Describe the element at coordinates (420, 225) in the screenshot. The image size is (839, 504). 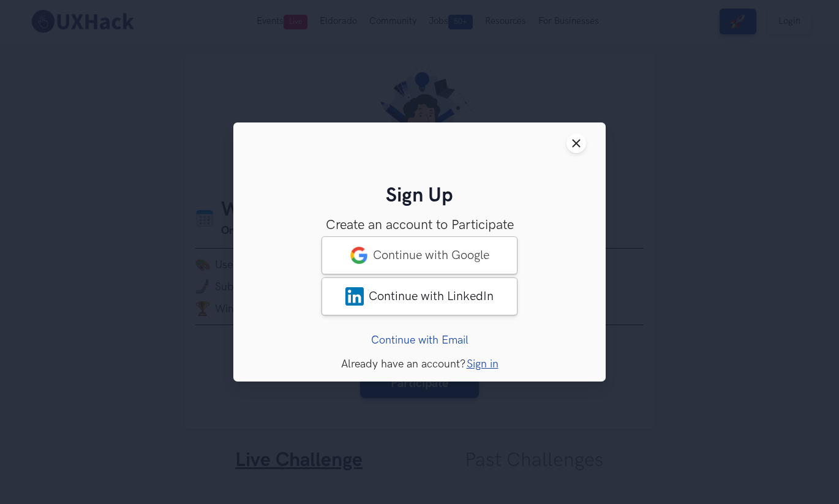
I see `h3: Create an account to Participate` at that location.